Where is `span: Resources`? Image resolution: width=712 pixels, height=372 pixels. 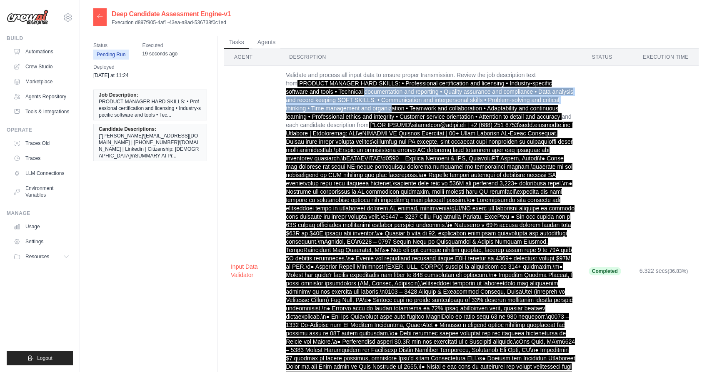
span: Resources is located at coordinates (37, 257).